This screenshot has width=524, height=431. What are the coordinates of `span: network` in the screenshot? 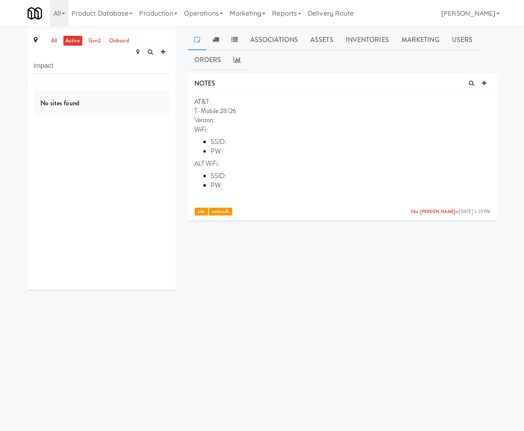 It's located at (221, 211).